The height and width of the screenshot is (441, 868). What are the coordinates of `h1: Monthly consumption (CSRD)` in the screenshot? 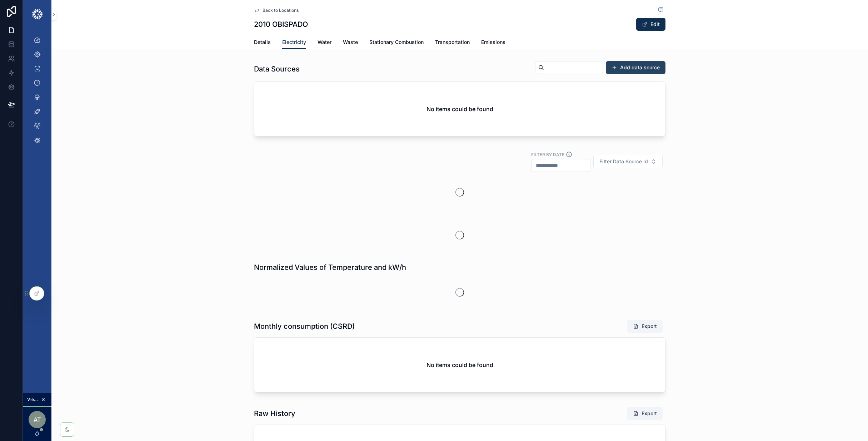 It's located at (305, 326).